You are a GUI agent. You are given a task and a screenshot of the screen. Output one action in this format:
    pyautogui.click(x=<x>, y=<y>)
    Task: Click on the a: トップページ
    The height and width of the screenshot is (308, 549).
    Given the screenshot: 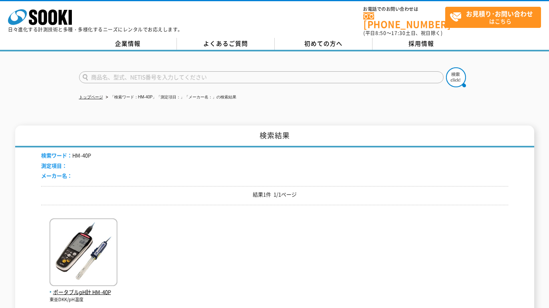 What is the action you would take?
    pyautogui.click(x=91, y=97)
    